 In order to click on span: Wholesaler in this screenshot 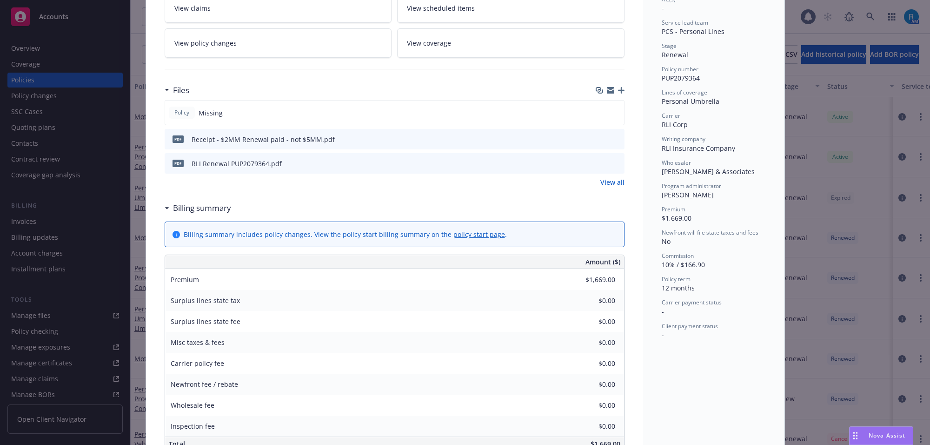, I will do `click(676, 162)`.